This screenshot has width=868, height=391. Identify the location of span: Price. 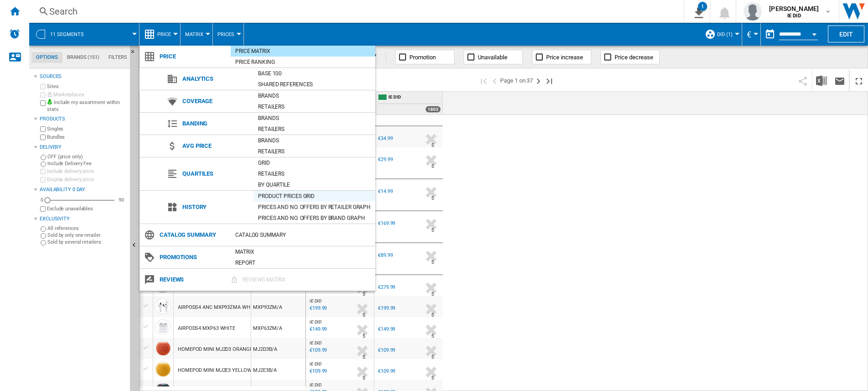
(193, 57).